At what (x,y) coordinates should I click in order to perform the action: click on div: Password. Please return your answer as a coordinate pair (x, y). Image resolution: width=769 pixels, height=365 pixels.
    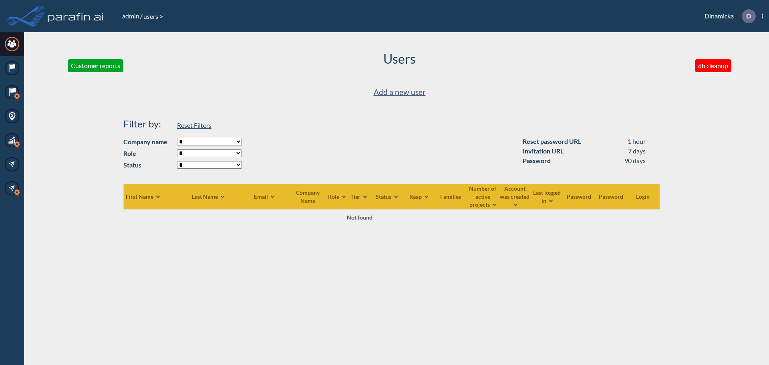
    Looking at the image, I should click on (537, 161).